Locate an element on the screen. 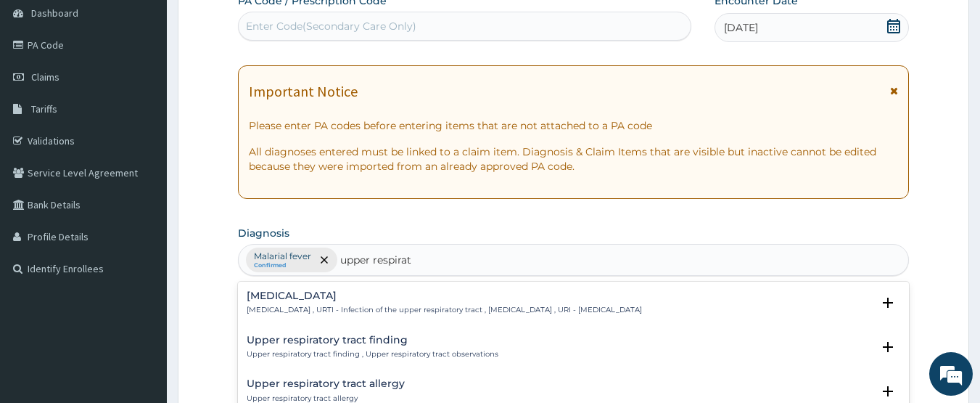  span: Claims is located at coordinates (45, 77).